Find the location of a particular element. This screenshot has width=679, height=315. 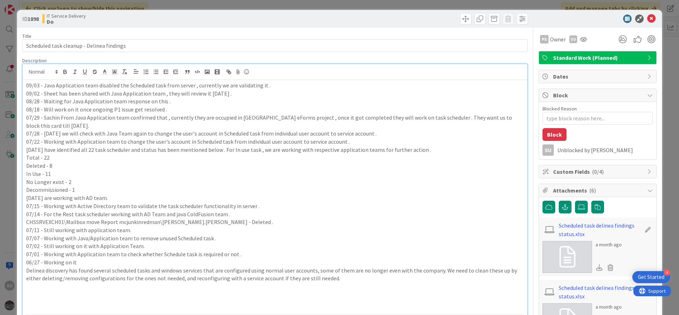

button: Block is located at coordinates (554, 134).